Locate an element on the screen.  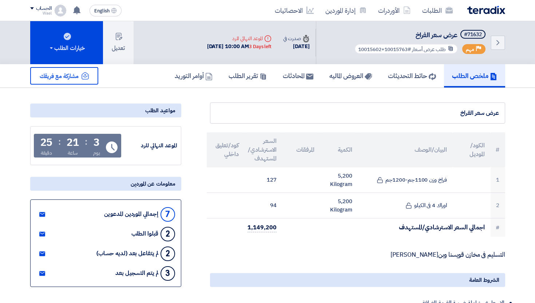
th: الكود/الموديل is located at coordinates (472, 150).